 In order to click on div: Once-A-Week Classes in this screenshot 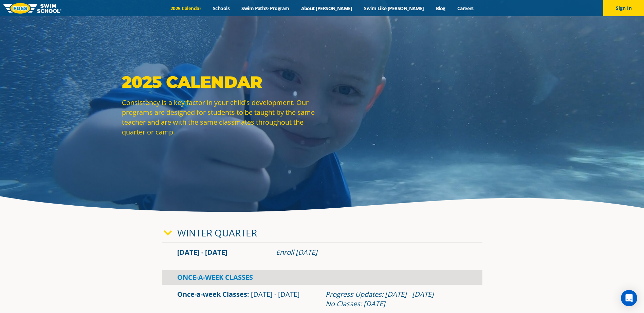, I will do `click(322, 278)`.